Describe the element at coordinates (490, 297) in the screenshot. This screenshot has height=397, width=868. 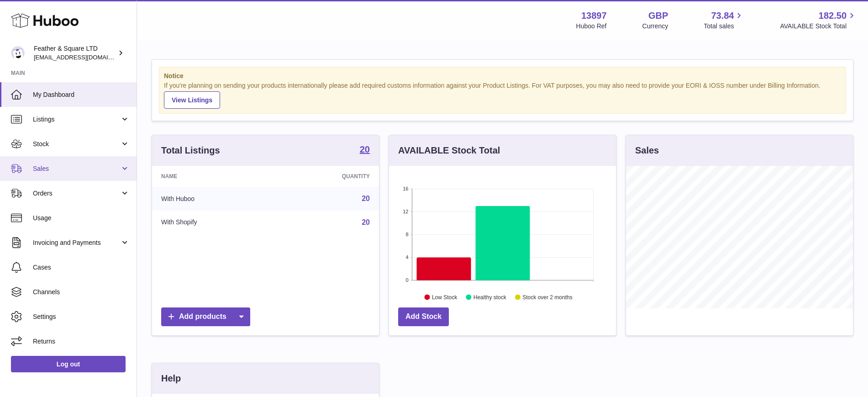
I see `text: Healthy stock` at that location.